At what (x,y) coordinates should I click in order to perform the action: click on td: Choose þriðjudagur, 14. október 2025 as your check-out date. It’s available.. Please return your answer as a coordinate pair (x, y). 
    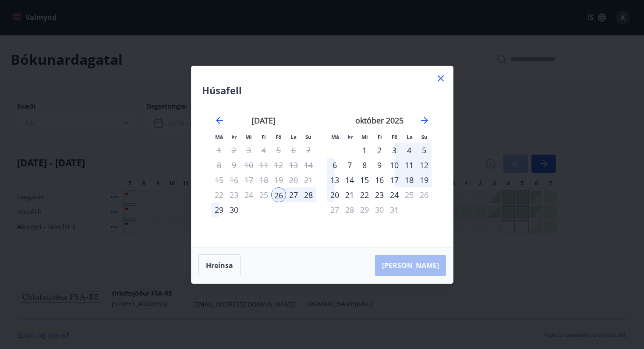
    Looking at the image, I should click on (350, 180).